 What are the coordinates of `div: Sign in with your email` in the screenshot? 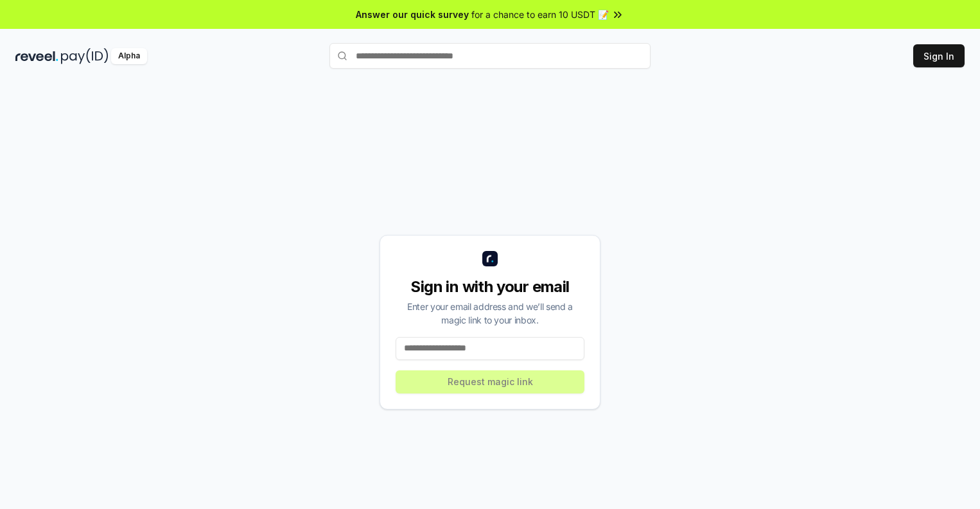 It's located at (490, 287).